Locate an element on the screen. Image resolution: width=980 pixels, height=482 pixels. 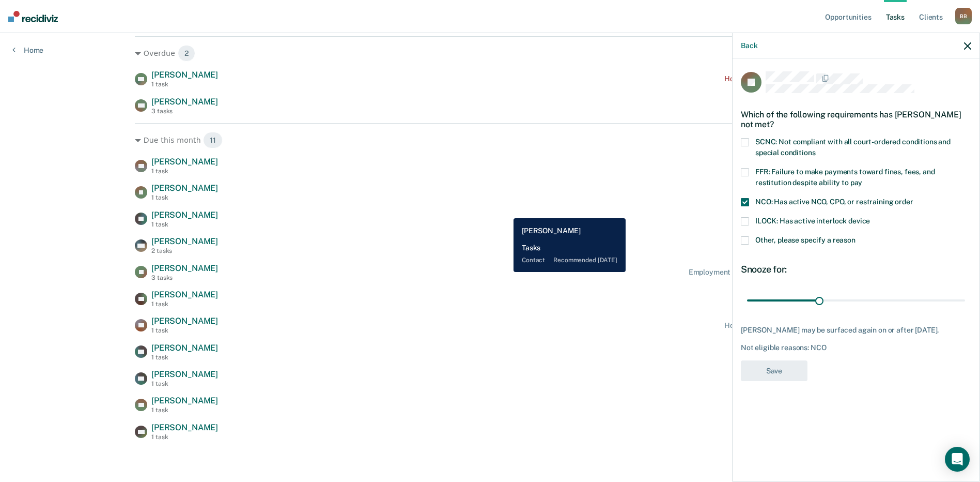
span: ILOCK: Has active interlock device is located at coordinates (813, 220).